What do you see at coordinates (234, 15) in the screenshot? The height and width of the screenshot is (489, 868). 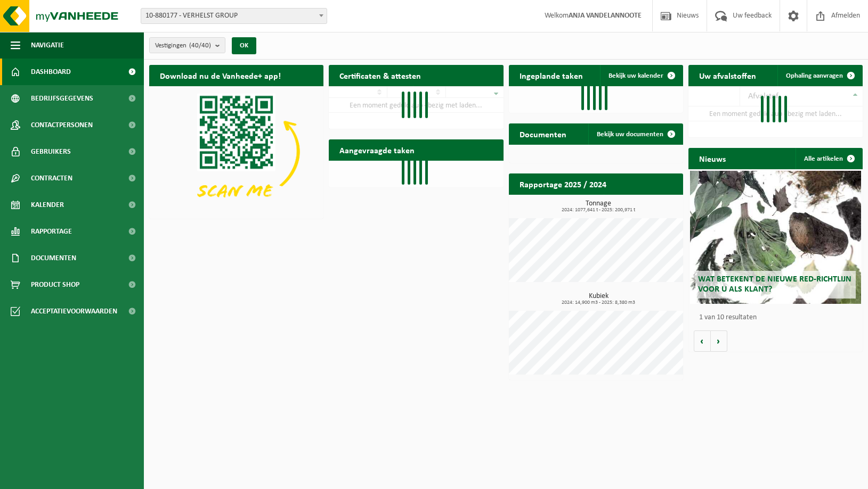 I see `span: 10-880177 - VERHELST GROUP` at bounding box center [234, 15].